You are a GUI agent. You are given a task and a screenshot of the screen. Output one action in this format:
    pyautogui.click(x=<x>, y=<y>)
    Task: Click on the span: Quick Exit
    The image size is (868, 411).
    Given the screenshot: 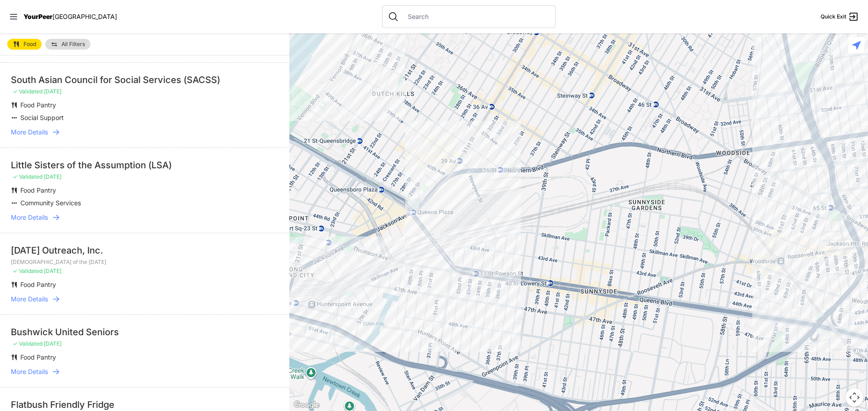 What is the action you would take?
    pyautogui.click(x=833, y=17)
    